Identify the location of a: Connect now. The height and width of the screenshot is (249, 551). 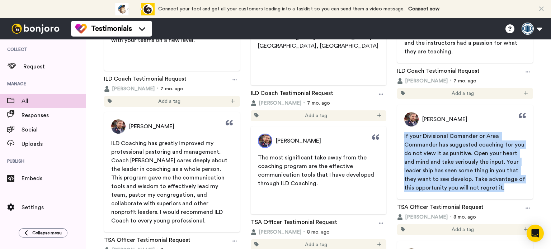
(424, 9).